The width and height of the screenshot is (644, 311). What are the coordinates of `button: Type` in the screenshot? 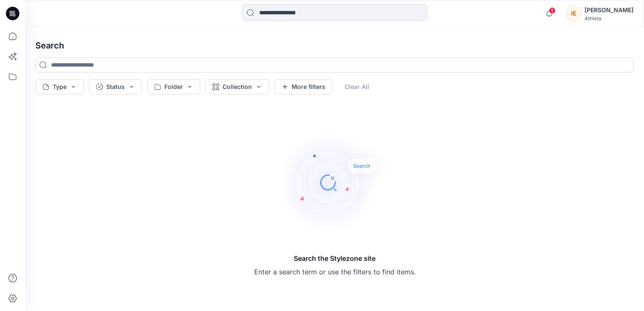 It's located at (59, 87).